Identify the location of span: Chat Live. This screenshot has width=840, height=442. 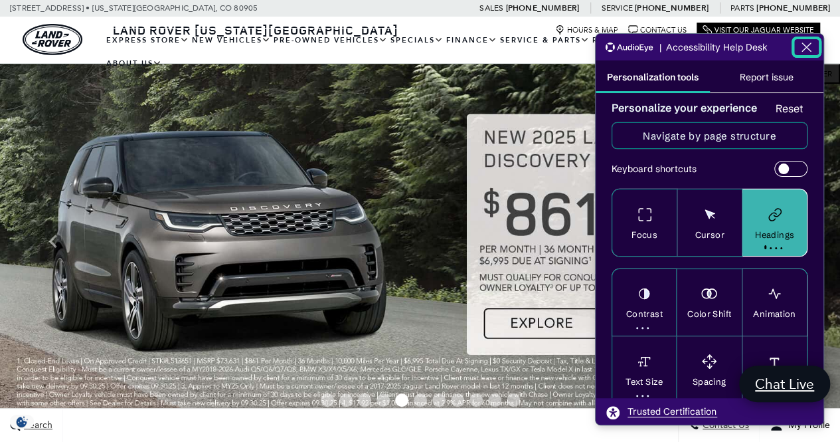
(785, 383).